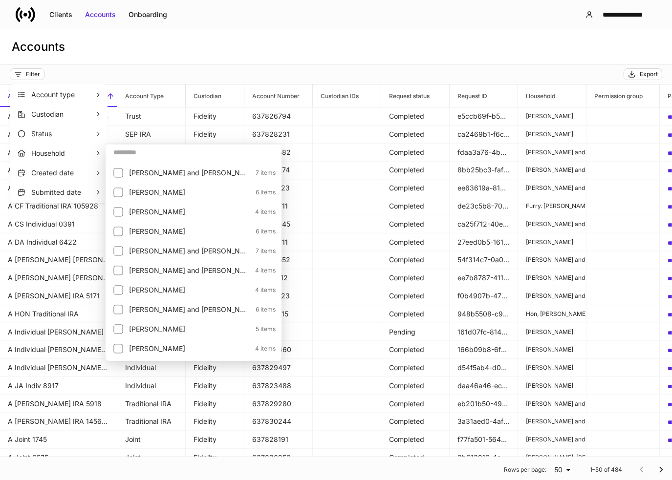 This screenshot has height=480, width=672. I want to click on p: Custodian, so click(63, 114).